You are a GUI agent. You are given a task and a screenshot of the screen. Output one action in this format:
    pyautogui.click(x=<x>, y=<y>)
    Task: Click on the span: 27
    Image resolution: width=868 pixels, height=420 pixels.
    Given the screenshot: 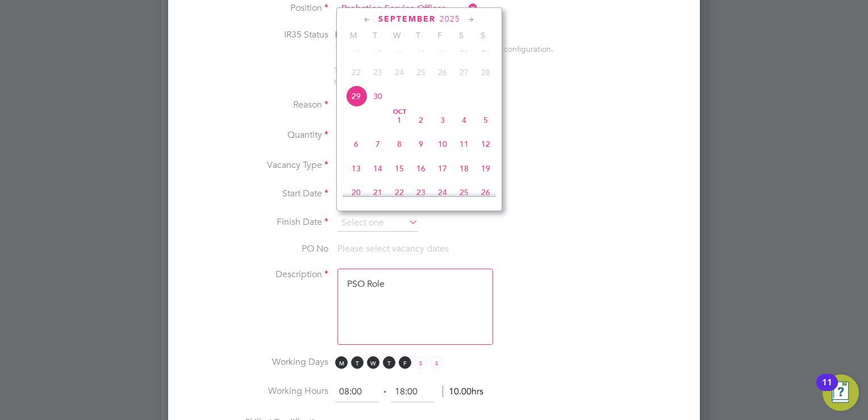 What is the action you would take?
    pyautogui.click(x=464, y=72)
    